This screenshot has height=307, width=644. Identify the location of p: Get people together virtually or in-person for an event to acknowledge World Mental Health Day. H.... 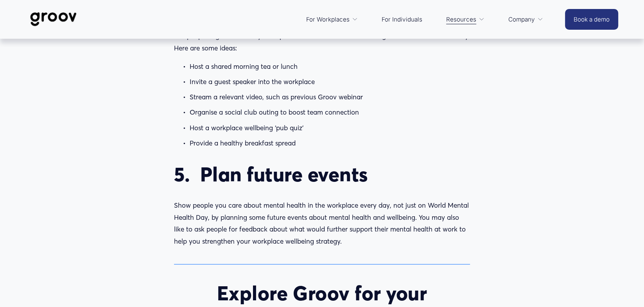
(322, 42).